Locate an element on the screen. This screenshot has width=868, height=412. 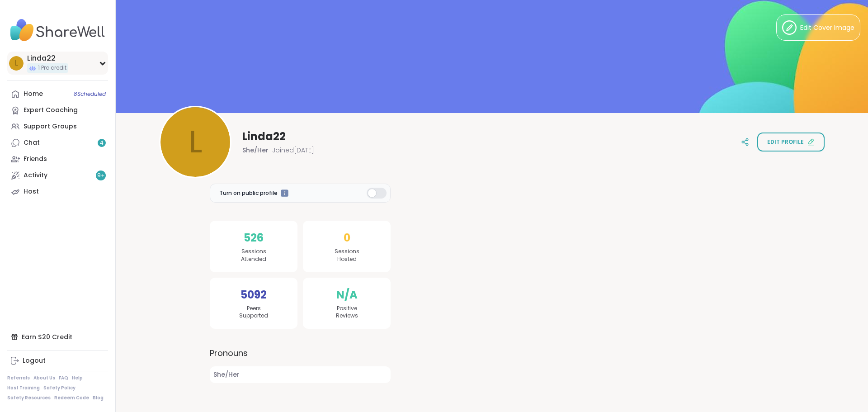
a: Friends is located at coordinates (57, 159).